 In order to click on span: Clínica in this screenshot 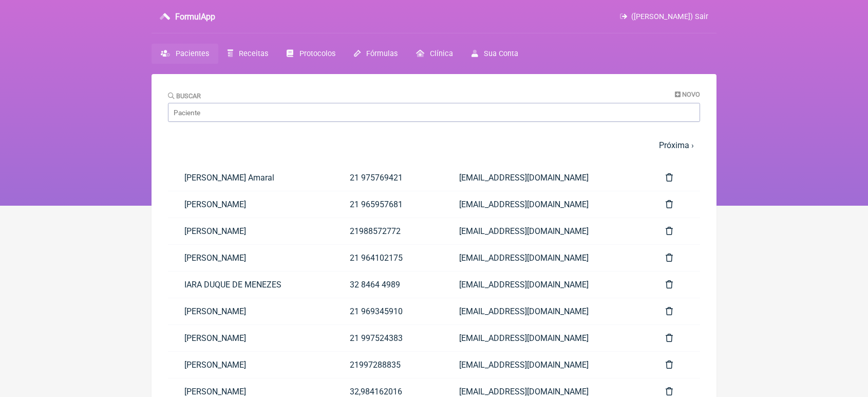, I will do `click(441, 54)`.